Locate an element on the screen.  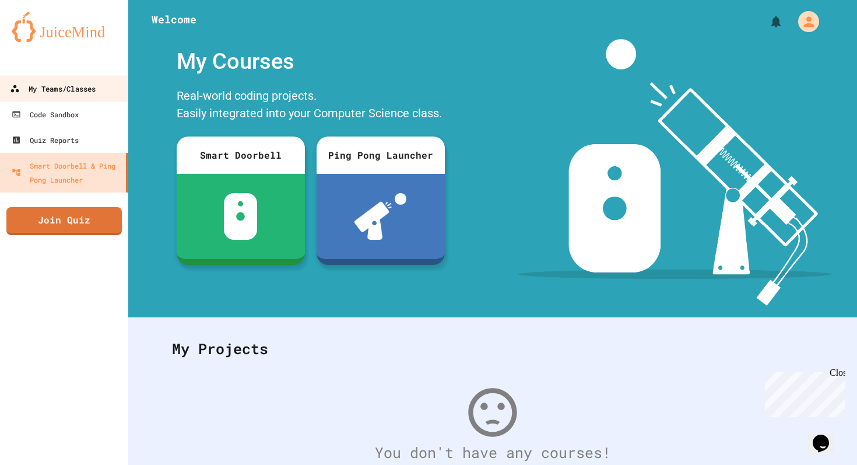
div: My Notifications is located at coordinates (767, 22).